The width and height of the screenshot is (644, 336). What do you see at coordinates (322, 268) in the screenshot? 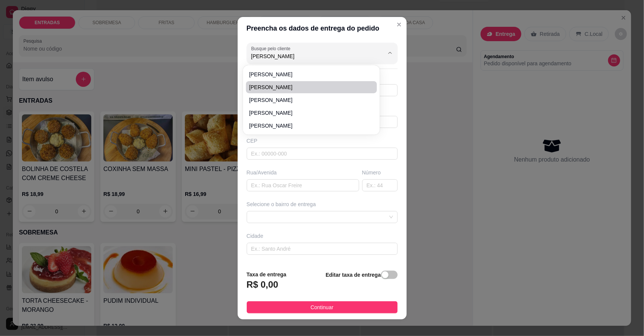
I see `div: Complemento` at bounding box center [322, 268].